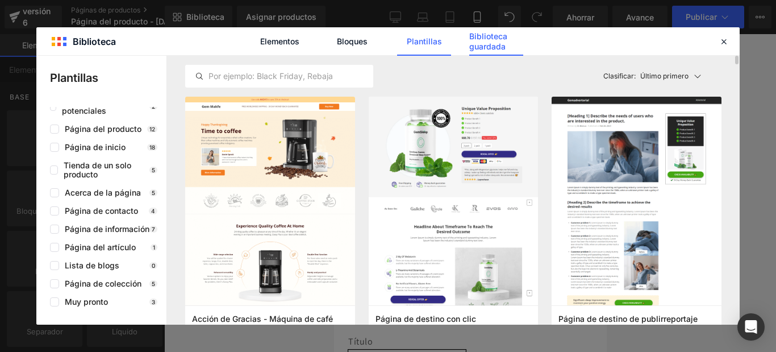  I want to click on font: Título predeterminado, so click(73, 328).